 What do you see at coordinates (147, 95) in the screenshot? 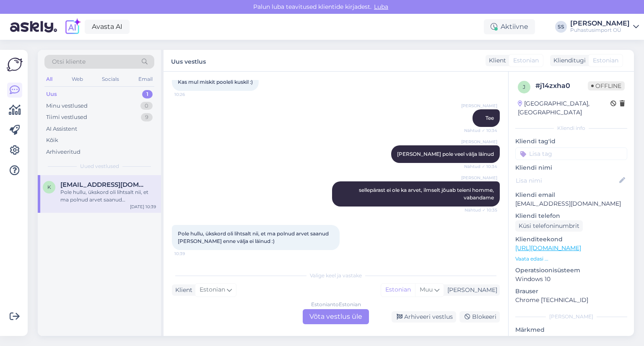
I see `div: 1` at bounding box center [147, 95].